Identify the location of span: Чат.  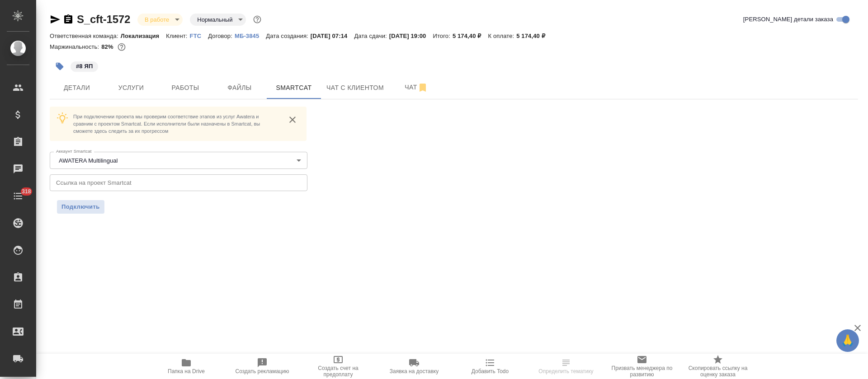
(416, 87).